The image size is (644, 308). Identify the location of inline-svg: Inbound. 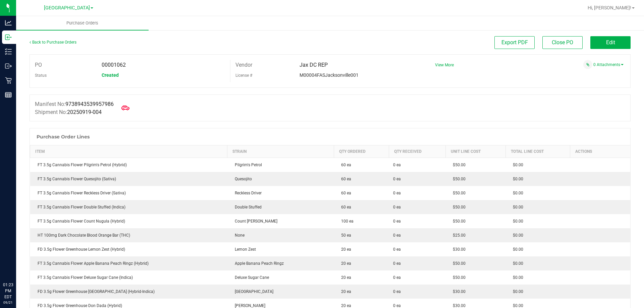
(9, 38).